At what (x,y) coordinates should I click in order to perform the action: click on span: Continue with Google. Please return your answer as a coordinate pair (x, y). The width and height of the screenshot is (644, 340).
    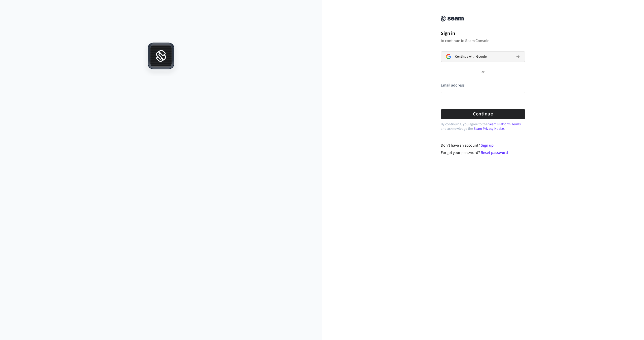
    Looking at the image, I should click on (470, 57).